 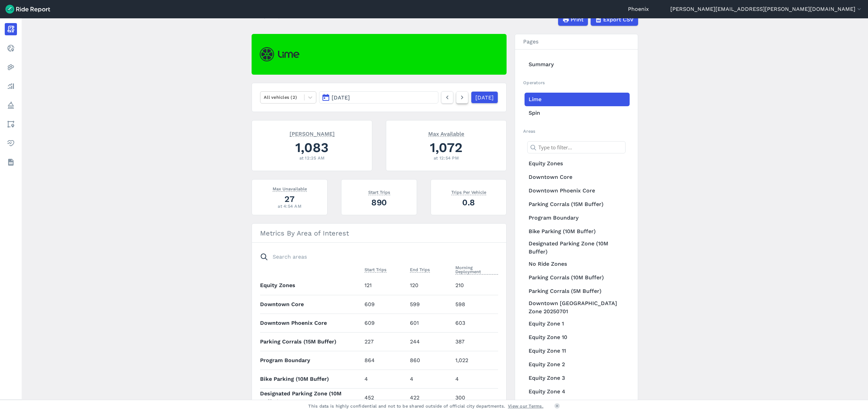 I want to click on a: Heatmaps, so click(x=11, y=67).